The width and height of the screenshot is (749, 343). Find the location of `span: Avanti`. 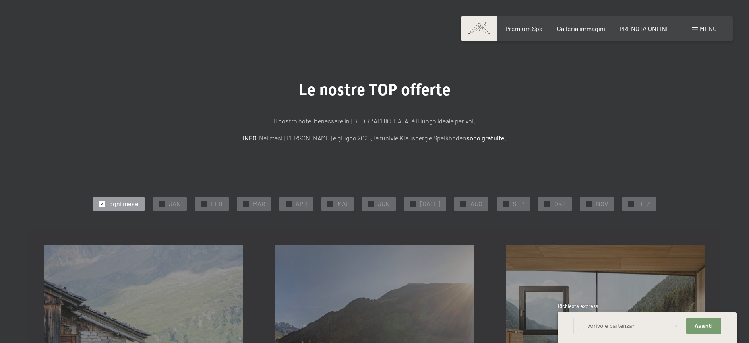

span: Avanti is located at coordinates (703, 327).